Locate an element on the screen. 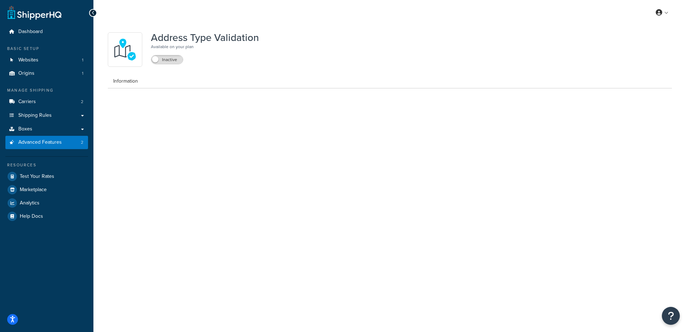 This screenshot has height=332, width=687. li: Help Docs is located at coordinates (47, 216).